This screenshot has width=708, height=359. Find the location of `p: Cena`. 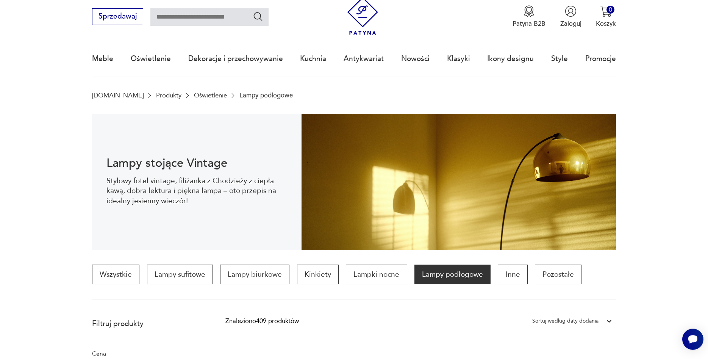

p: Cena is located at coordinates (148, 353).